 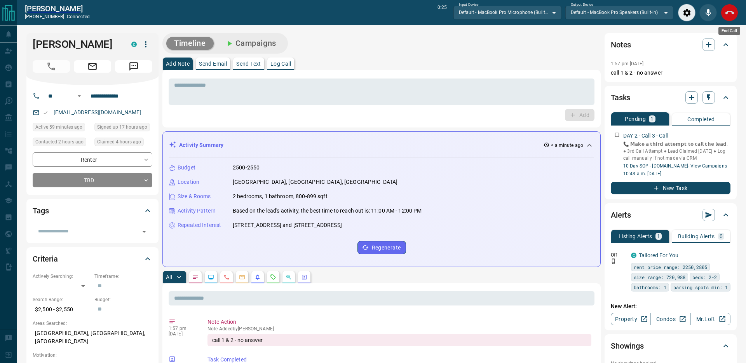 What do you see at coordinates (382, 248) in the screenshot?
I see `button: Regenerate` at bounding box center [382, 248].